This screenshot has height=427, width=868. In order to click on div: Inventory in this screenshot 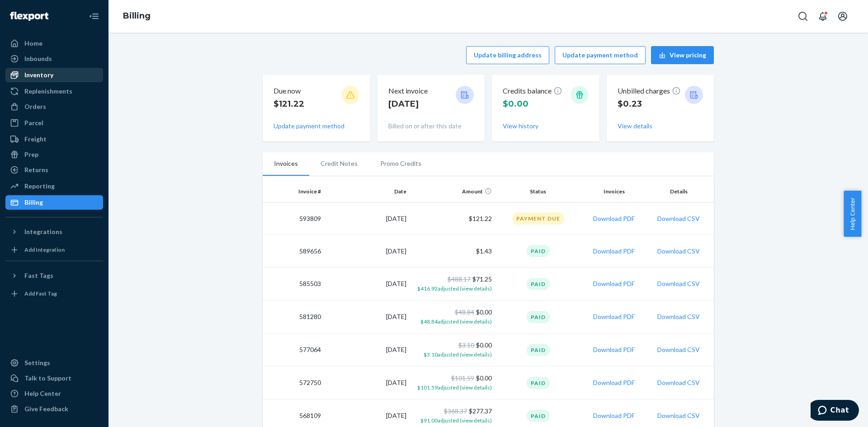, I will do `click(39, 75)`.